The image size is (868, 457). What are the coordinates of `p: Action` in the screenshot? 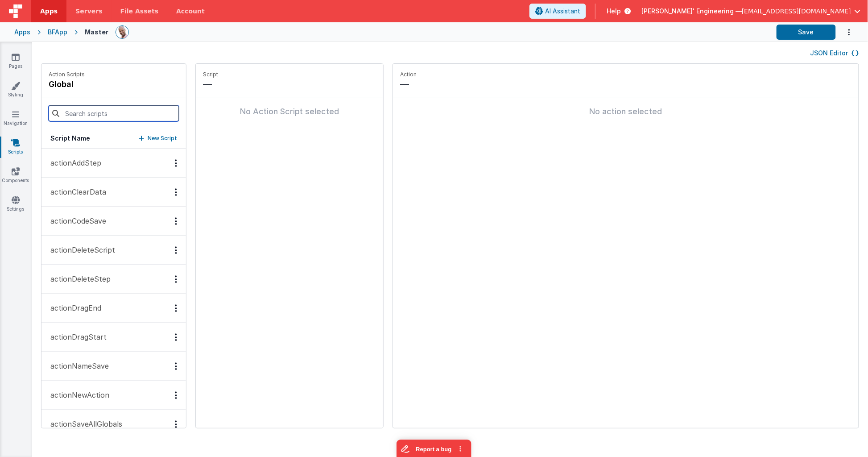 It's located at (626, 74).